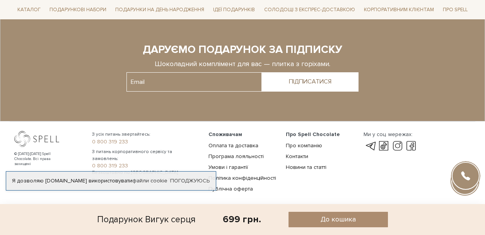 The height and width of the screenshot is (235, 485). Describe the element at coordinates (234, 10) in the screenshot. I see `span: Ідеї подарунків` at that location.